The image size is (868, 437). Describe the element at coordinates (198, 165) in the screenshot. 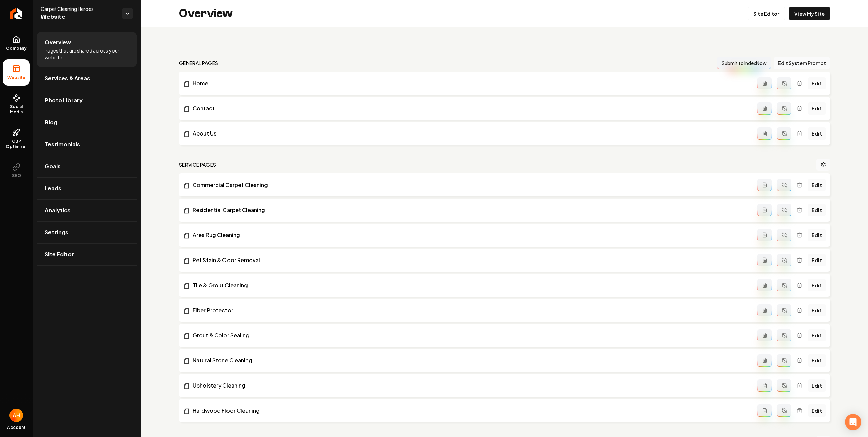

I see `h2: Service Pages` at that location.